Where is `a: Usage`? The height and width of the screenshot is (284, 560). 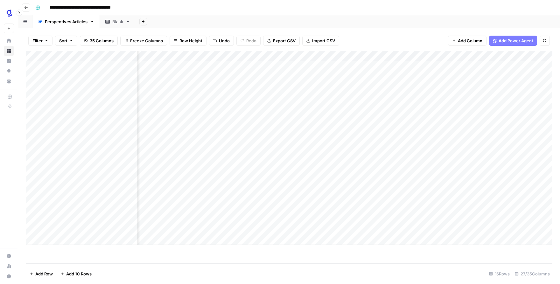 a: Usage is located at coordinates (9, 266).